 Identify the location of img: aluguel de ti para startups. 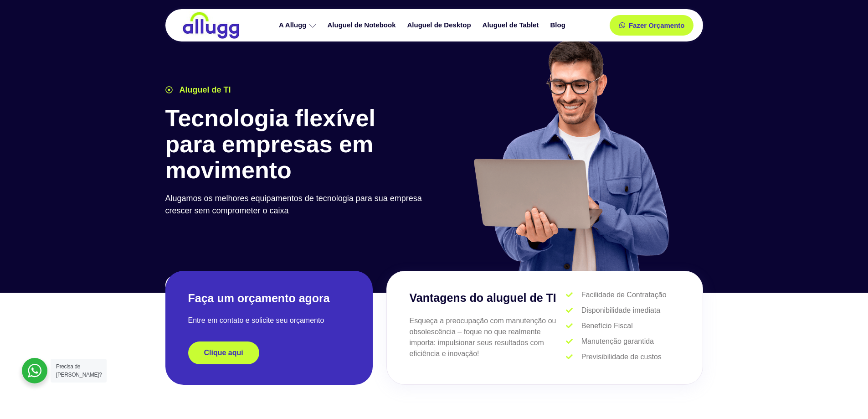
(571, 155).